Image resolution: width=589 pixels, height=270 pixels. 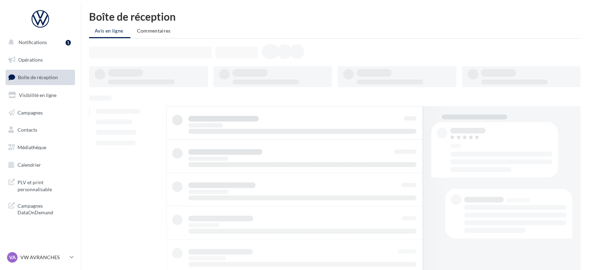 I want to click on a: Visibilité en ligne, so click(x=40, y=95).